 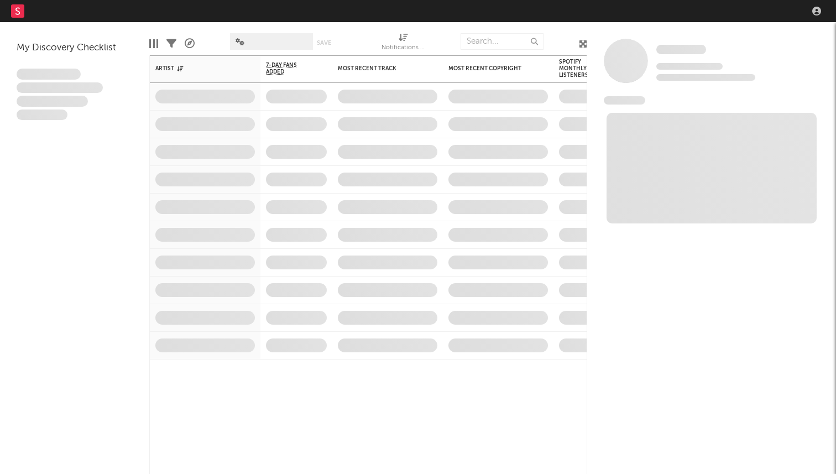 I want to click on div: Most Recent Copyright, so click(x=490, y=69).